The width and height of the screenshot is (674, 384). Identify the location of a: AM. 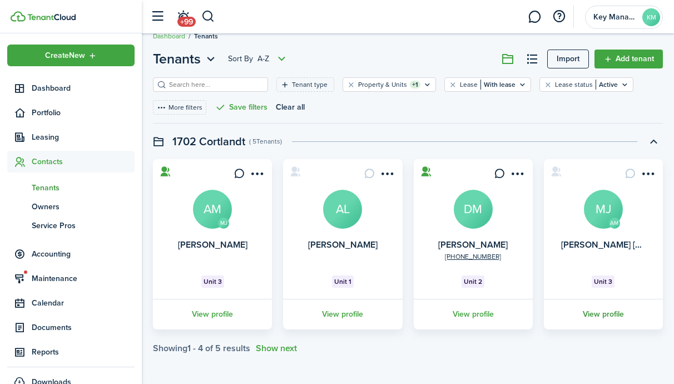
(213, 209).